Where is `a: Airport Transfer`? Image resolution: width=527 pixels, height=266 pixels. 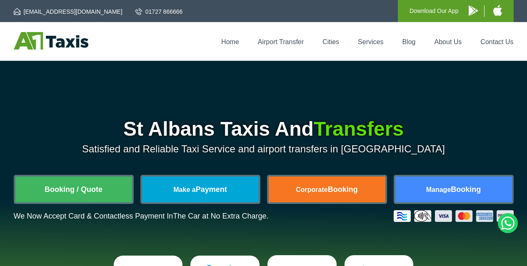 a: Airport Transfer is located at coordinates (281, 42).